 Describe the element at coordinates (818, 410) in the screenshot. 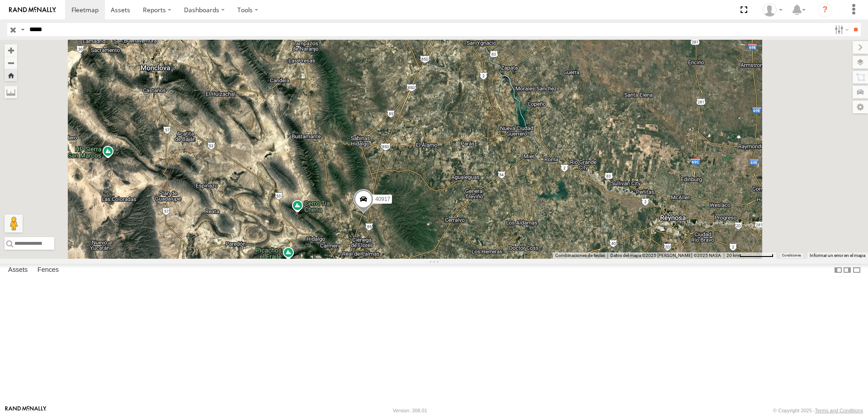

I see `div: © Copyright 2025 -` at that location.